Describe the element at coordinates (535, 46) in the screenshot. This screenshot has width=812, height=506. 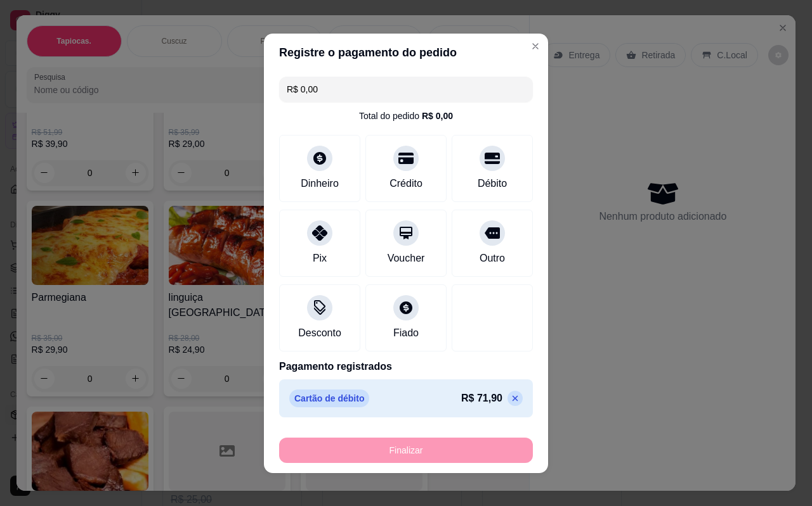
I see `button: Close` at that location.